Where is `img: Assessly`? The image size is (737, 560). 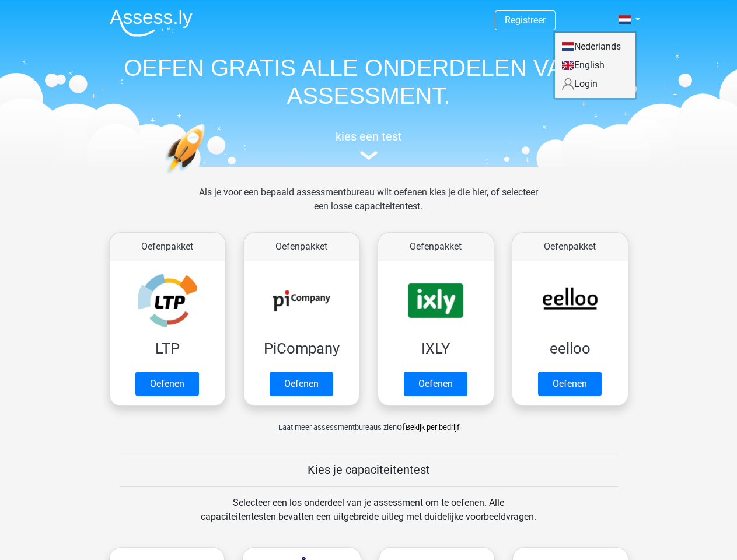
img: Assessly is located at coordinates (151, 23).